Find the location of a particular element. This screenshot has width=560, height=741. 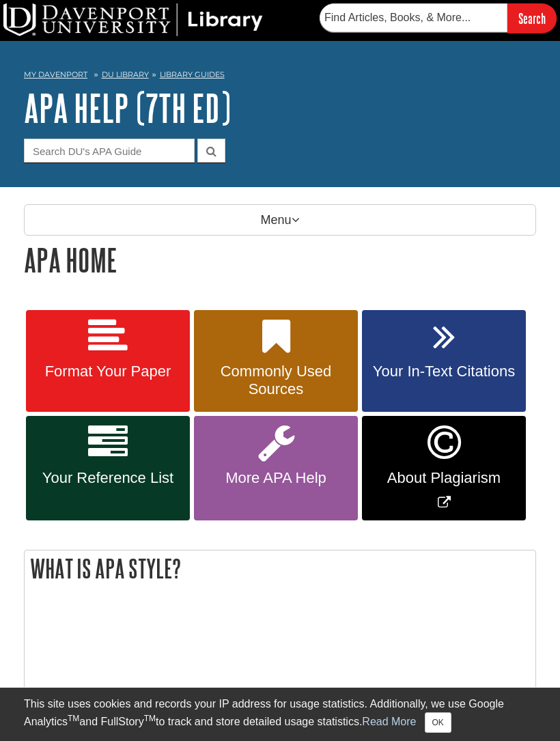

a: APA Help (7th Ed) is located at coordinates (127, 108).